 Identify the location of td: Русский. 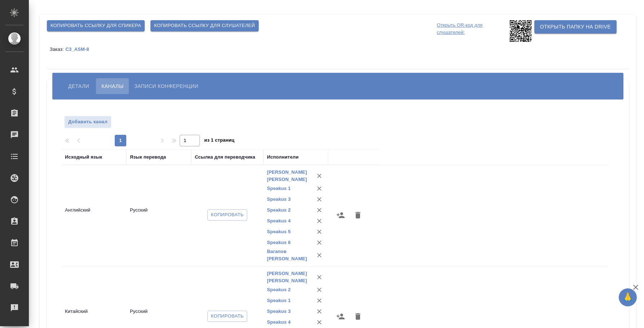
(159, 215).